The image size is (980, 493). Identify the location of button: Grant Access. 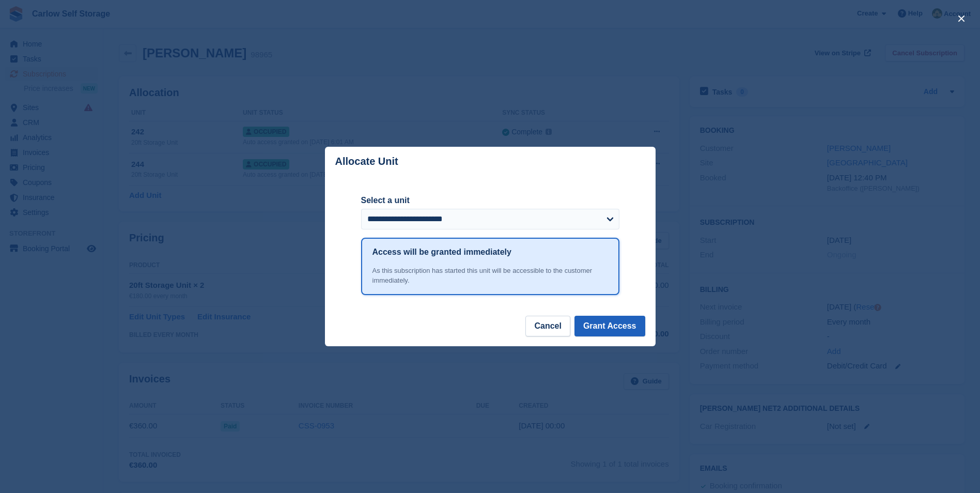
(609, 326).